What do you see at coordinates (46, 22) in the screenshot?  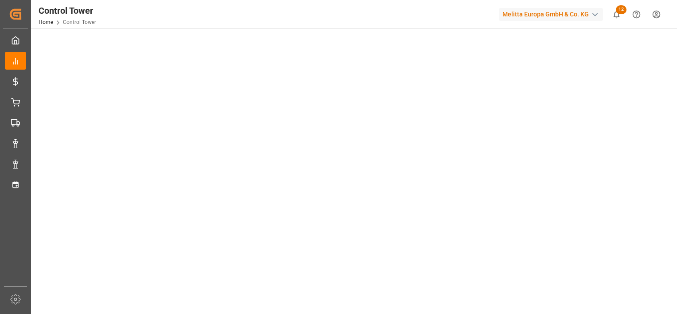 I see `a: Home` at bounding box center [46, 22].